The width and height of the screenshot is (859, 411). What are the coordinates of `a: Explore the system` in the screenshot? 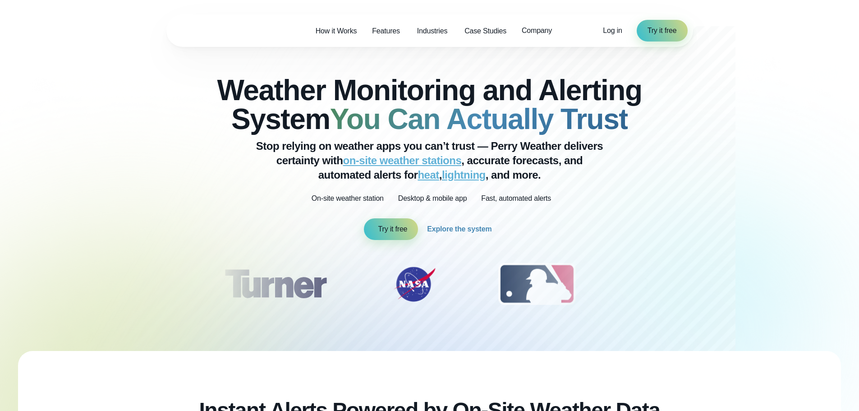 It's located at (461, 229).